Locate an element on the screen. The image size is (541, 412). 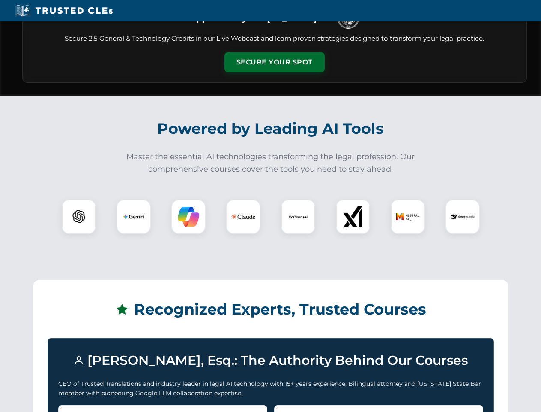
img: xAI Logo is located at coordinates (353, 216).